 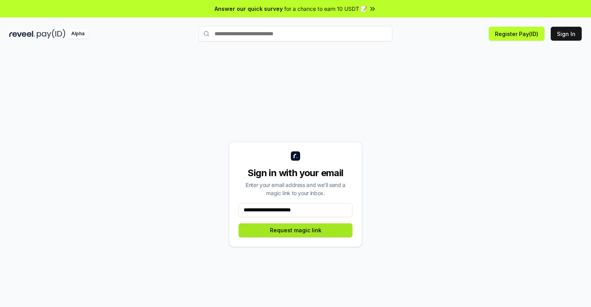 What do you see at coordinates (51, 34) in the screenshot?
I see `img: pay_id` at bounding box center [51, 34].